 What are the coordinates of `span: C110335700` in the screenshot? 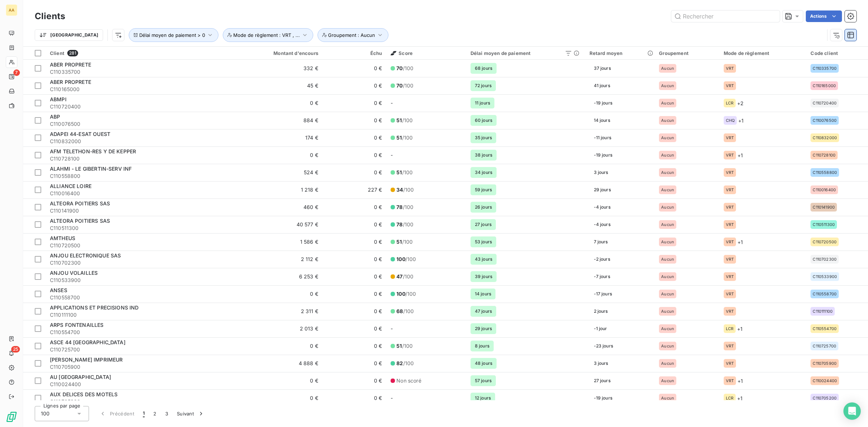 It's located at (824, 69).